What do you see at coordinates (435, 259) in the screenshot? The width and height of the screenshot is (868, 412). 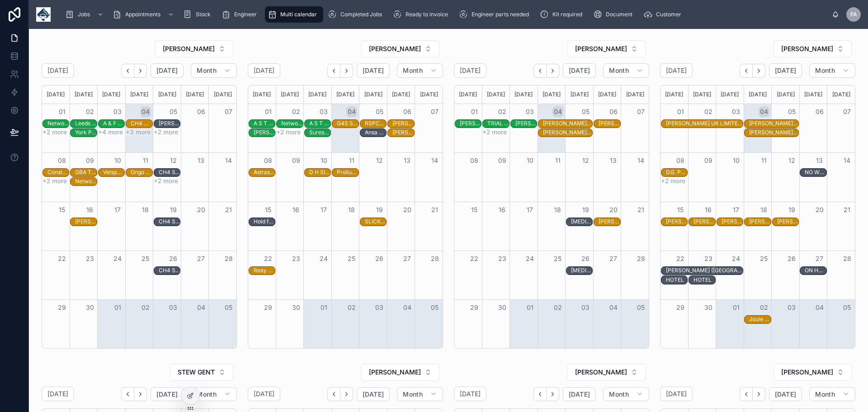 I see `button: 28` at bounding box center [435, 259].